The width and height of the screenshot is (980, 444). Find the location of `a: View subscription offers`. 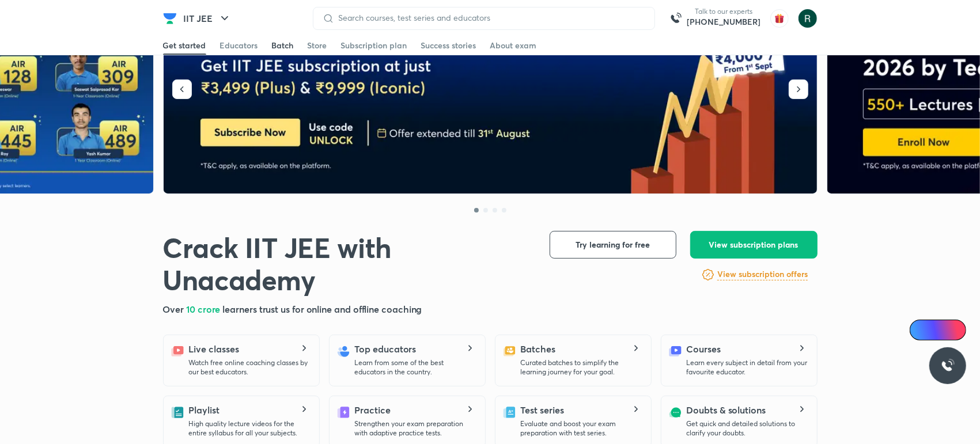

a: View subscription offers is located at coordinates (762, 275).